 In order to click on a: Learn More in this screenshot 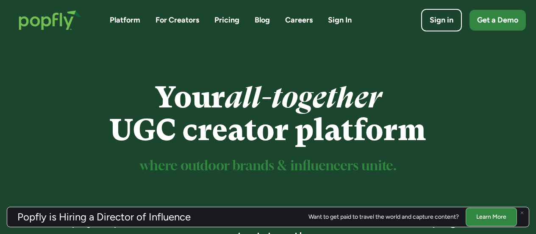, I will do `click(492, 216)`.